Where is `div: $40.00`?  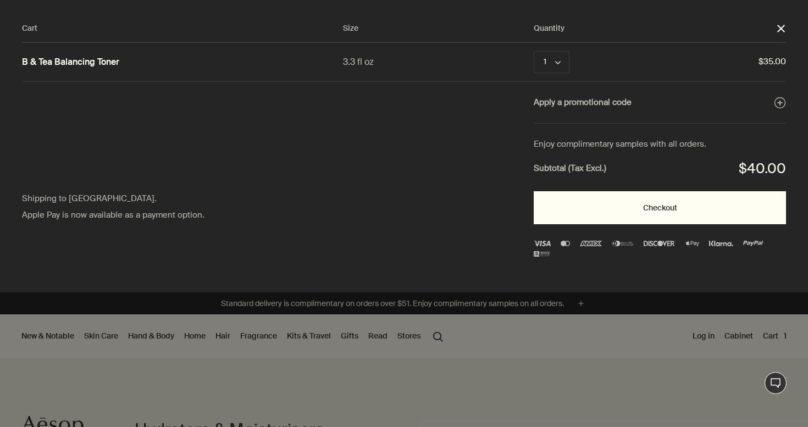 div: $40.00 is located at coordinates (763, 169).